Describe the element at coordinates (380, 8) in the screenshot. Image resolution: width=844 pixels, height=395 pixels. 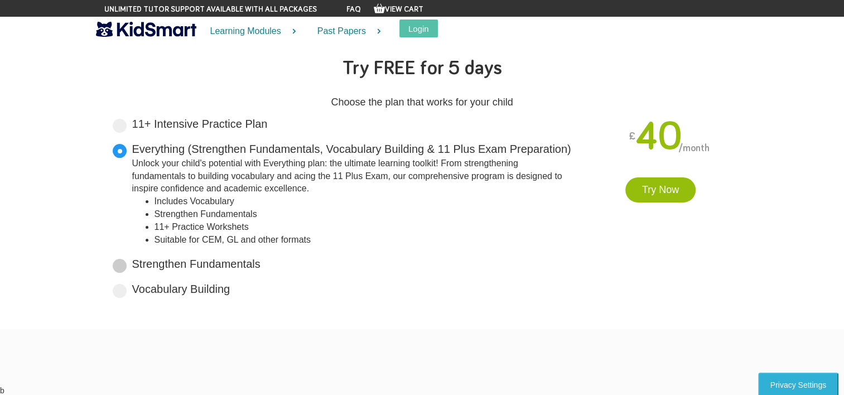
I see `img: Your items in the shopping basket` at that location.